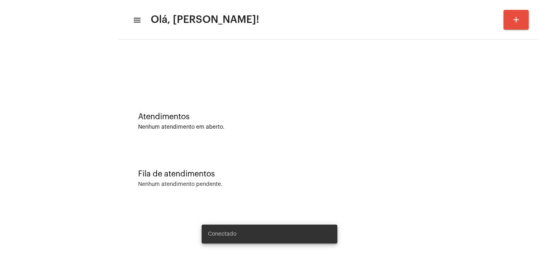  What do you see at coordinates (516, 20) in the screenshot?
I see `mat-icon: add` at bounding box center [516, 20].